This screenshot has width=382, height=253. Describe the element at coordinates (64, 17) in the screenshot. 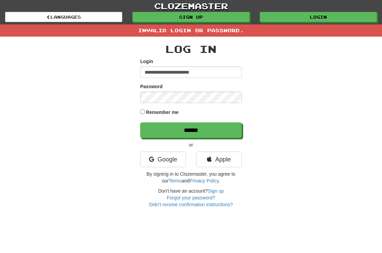

I see `a: Languages` at that location.